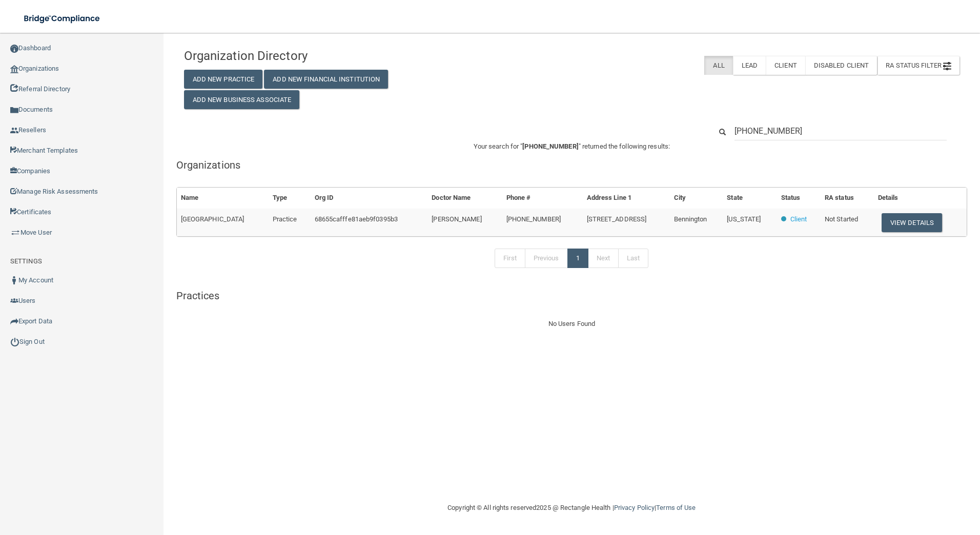  Describe the element at coordinates (63, 18) in the screenshot. I see `img: bridge_compliance_login_screen.278c3ca4.svg` at that location.